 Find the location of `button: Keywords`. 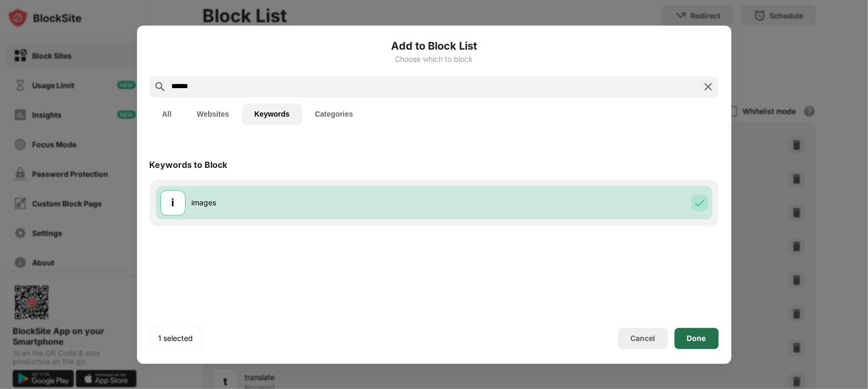

button: Keywords is located at coordinates (272, 114).